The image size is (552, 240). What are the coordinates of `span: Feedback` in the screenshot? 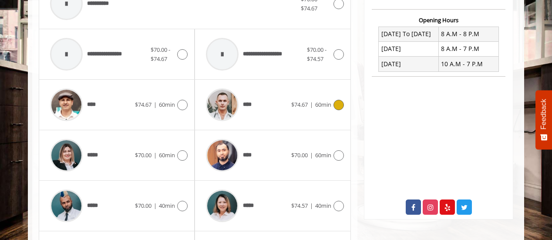 It's located at (544, 114).